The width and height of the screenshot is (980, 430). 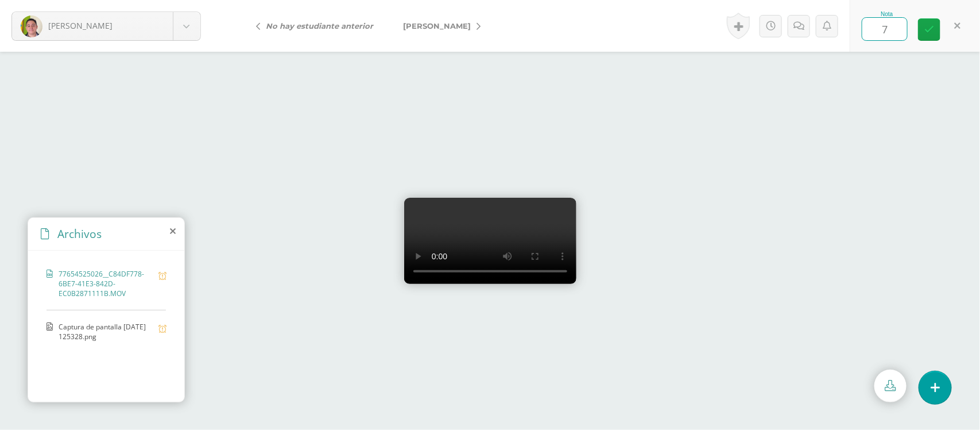 I want to click on span: 77654525026__C84DF778-6BE7-41E3-842D-EC0B2871111B.MOV, so click(x=105, y=283).